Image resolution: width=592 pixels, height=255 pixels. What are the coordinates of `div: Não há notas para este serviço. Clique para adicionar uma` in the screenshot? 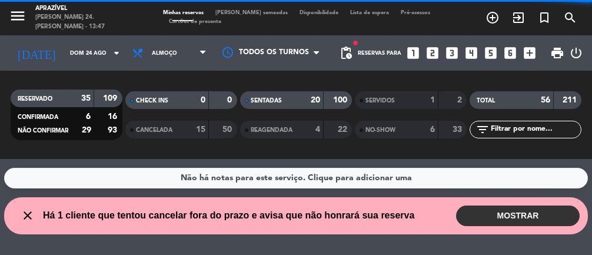 It's located at (296, 178).